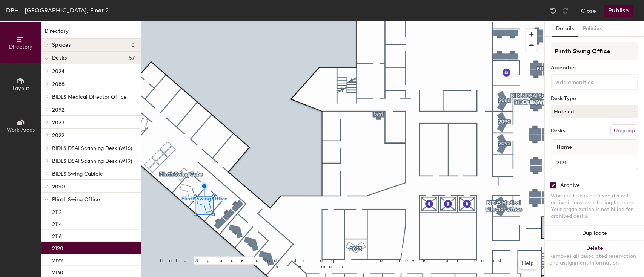  I want to click on input: Unnamed desk, so click(594, 162).